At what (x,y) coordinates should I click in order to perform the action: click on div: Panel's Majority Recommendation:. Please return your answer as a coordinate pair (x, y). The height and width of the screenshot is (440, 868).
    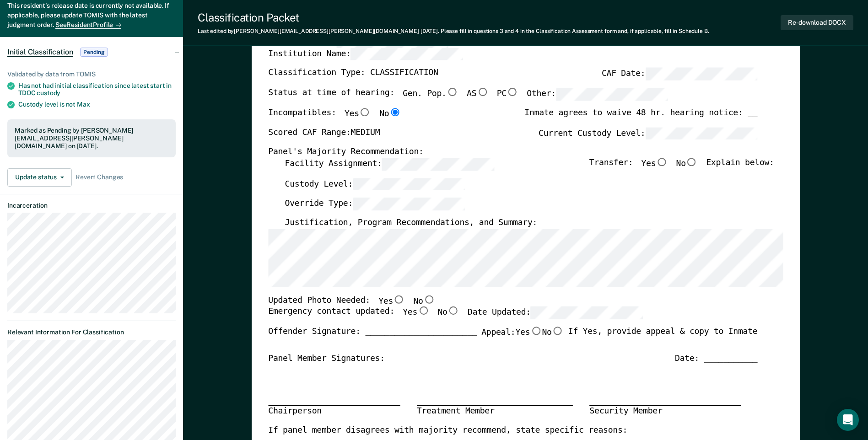
    Looking at the image, I should click on (513, 152).